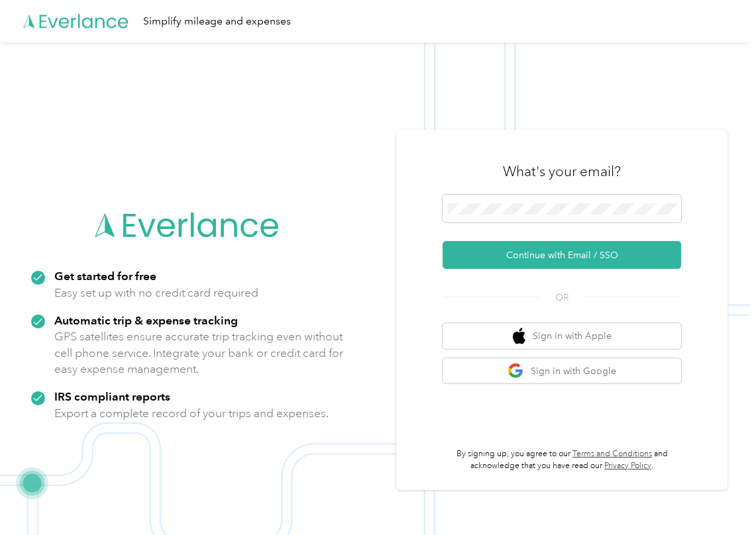 This screenshot has height=535, width=756. I want to click on p: By signing up, you agree to our and acknowledge that you have read our ., so click(562, 460).